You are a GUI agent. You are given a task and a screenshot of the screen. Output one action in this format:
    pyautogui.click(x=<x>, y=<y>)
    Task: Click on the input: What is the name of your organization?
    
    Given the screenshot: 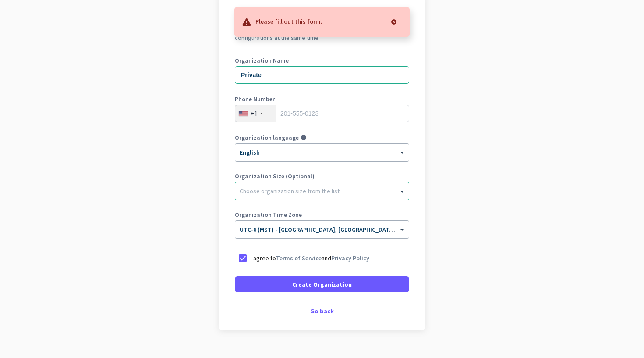 What is the action you would take?
    pyautogui.click(x=322, y=75)
    